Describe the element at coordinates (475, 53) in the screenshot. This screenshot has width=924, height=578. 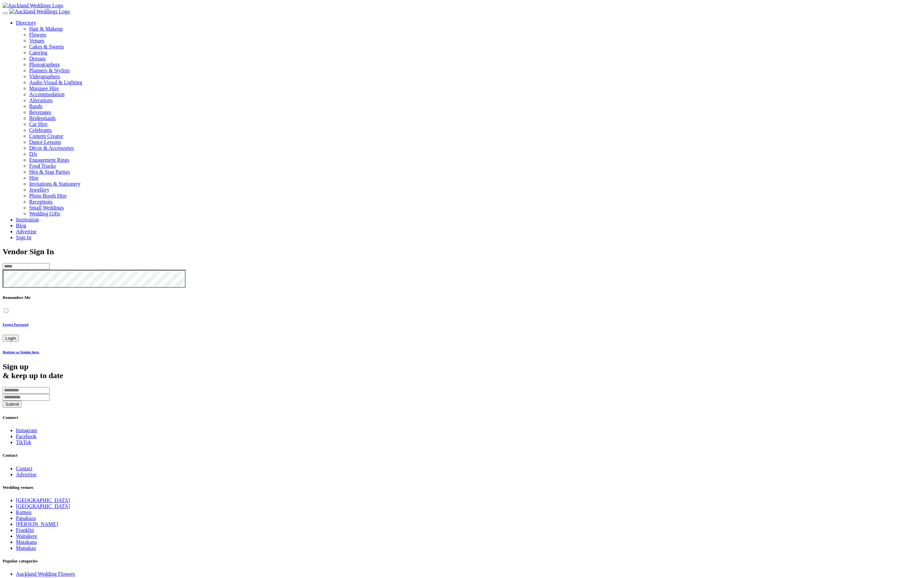
I see `a: Catering` at that location.